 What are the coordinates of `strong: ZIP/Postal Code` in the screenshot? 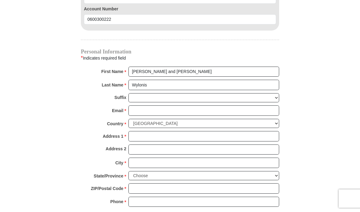 It's located at (107, 188).